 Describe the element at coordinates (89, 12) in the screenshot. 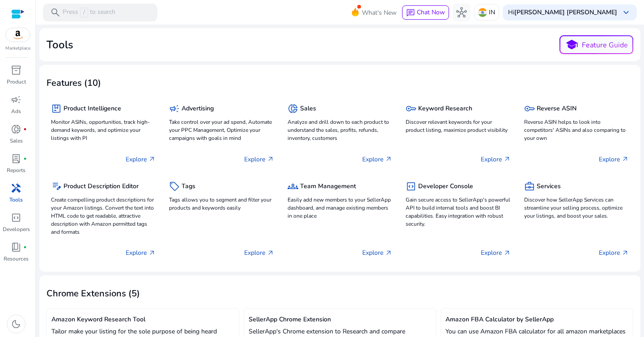

I see `p: Press to search` at that location.